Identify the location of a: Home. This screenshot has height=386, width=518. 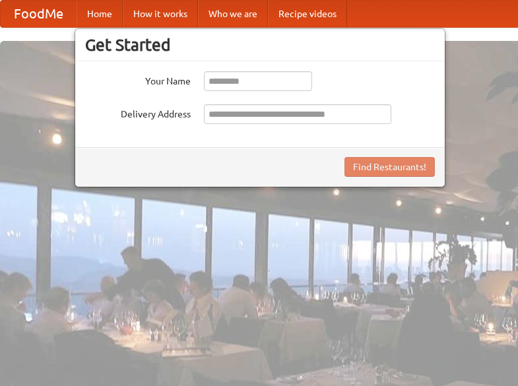
(100, 14).